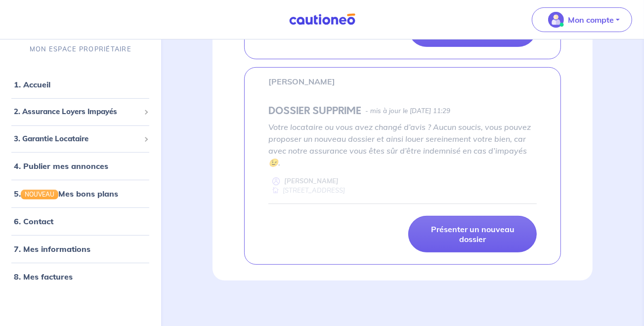  Describe the element at coordinates (80, 49) in the screenshot. I see `p: MON ESPACE PROPRIÉTAIRE` at that location.